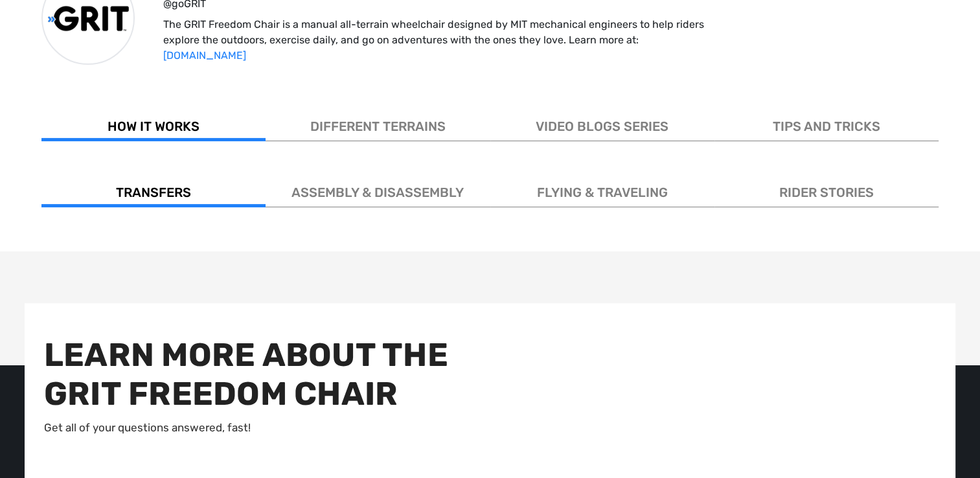 Image resolution: width=980 pixels, height=478 pixels. I want to click on span: ASSEMBLY & DISASSEMBLY, so click(378, 193).